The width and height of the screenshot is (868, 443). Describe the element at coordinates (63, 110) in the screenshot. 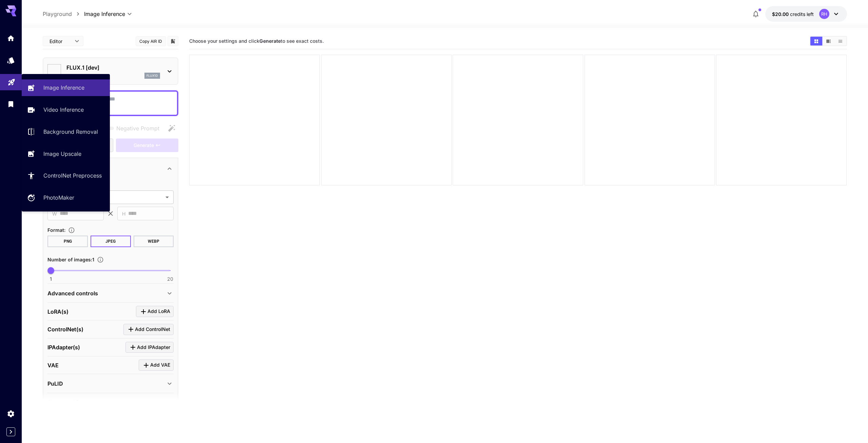

I see `p: Video Inference` at that location.